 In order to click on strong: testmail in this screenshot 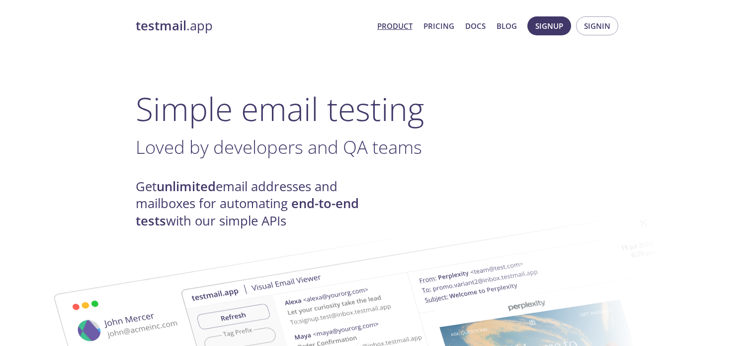, I will do `click(161, 25)`.